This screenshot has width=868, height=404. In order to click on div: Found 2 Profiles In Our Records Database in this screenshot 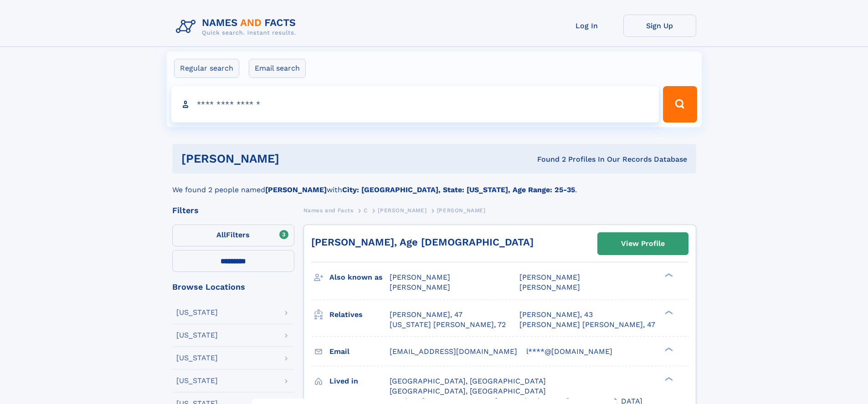, I will do `click(547, 160)`.